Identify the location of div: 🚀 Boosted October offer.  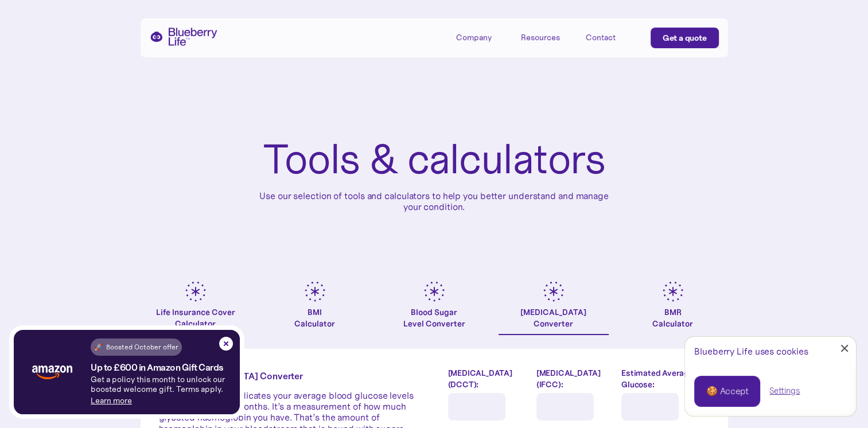
(136, 347).